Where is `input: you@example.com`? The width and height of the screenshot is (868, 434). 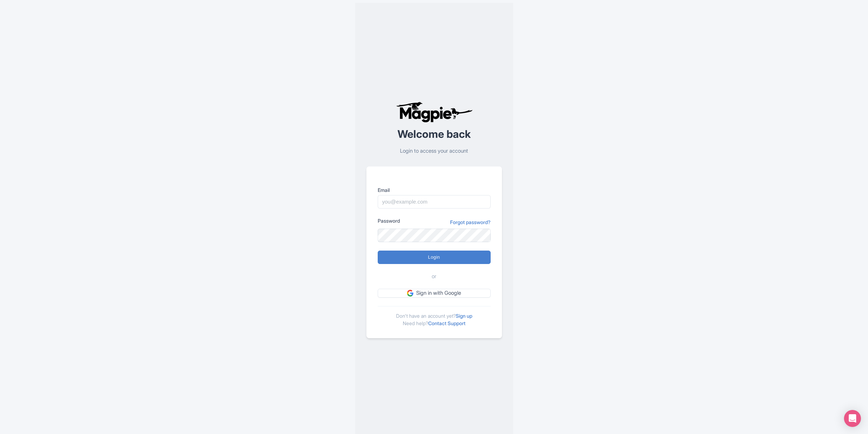
input: you@example.com is located at coordinates (434, 202).